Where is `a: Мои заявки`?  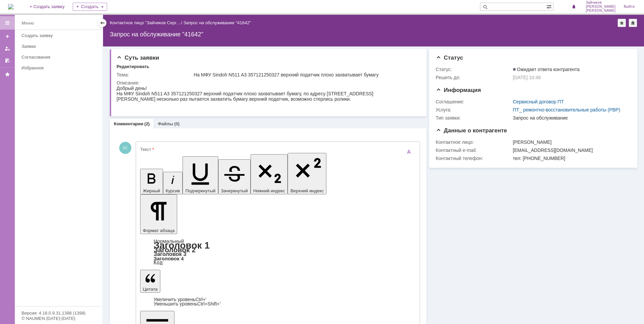
a: Мои заявки is located at coordinates (7, 48).